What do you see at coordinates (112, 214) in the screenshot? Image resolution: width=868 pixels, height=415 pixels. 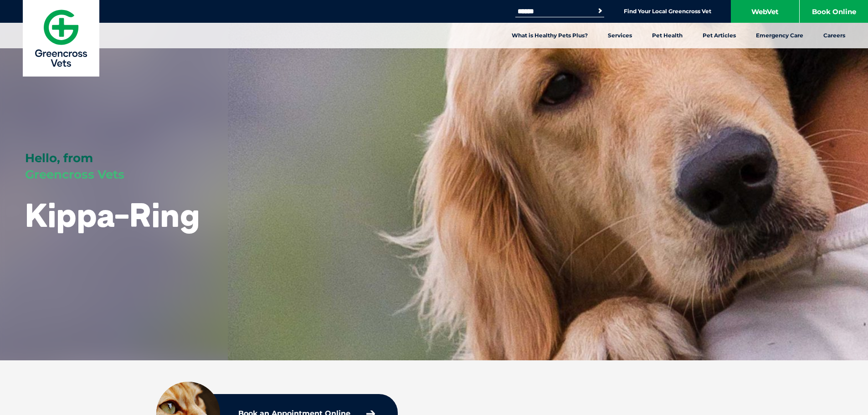 I see `h1: Kippa-Ring` at bounding box center [112, 214].